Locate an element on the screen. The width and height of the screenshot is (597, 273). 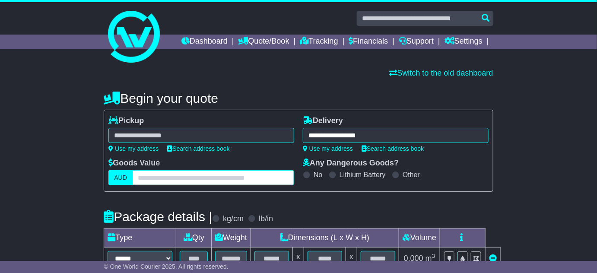
a: Settings is located at coordinates (463, 42).